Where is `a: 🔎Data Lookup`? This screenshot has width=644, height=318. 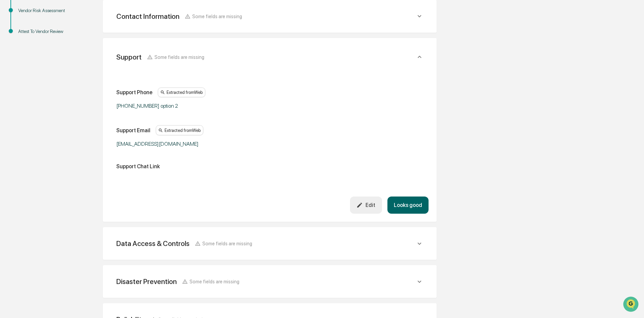
a: 🔎Data Lookup is located at coordinates (25, 101).